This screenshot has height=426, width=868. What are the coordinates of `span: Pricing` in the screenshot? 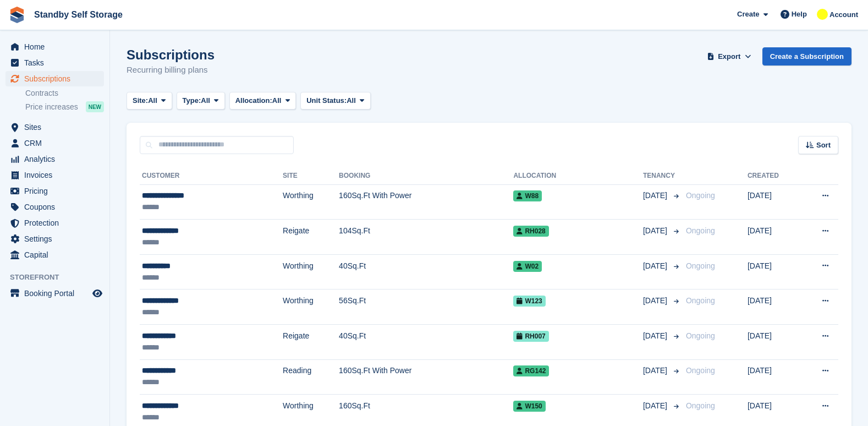 It's located at (57, 191).